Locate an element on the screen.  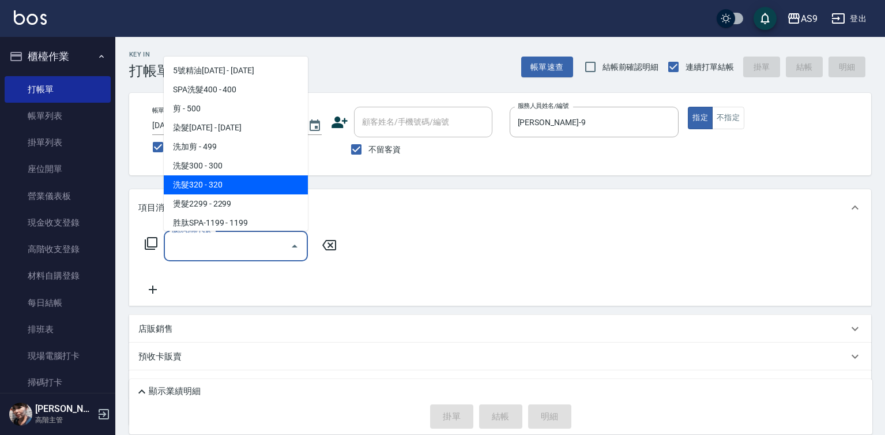
a: 掃碼打卡 is located at coordinates (58, 382).